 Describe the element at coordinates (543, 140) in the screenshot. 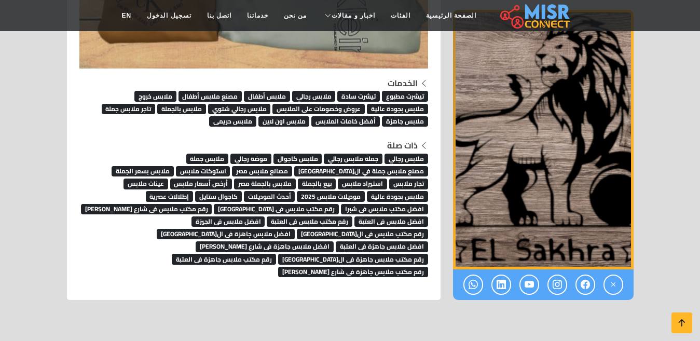

I see `img: مكتب الصخرة للملابس الجاهزة شبرا` at that location.